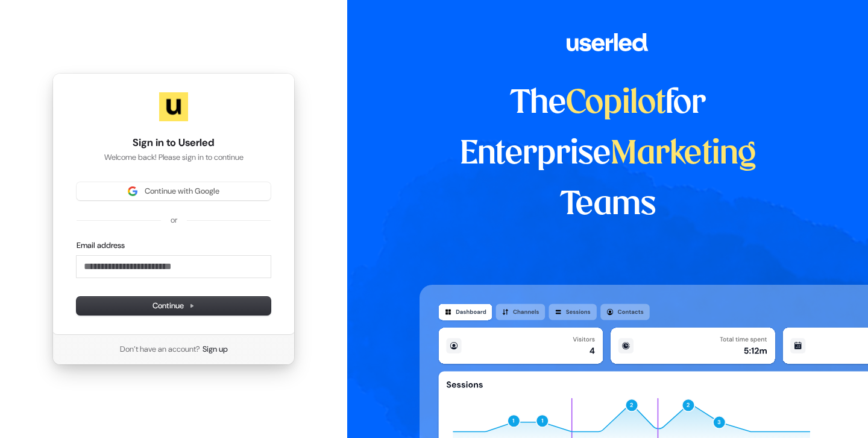 The width and height of the screenshot is (868, 438). I want to click on span: Continue with Google, so click(182, 191).